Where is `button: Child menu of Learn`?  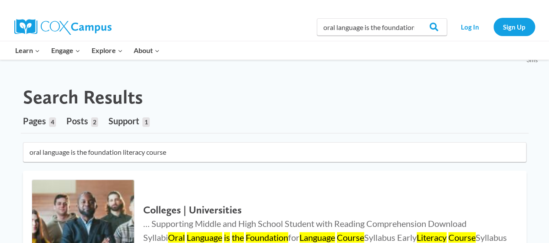 button: Child menu of Learn is located at coordinates (28, 50).